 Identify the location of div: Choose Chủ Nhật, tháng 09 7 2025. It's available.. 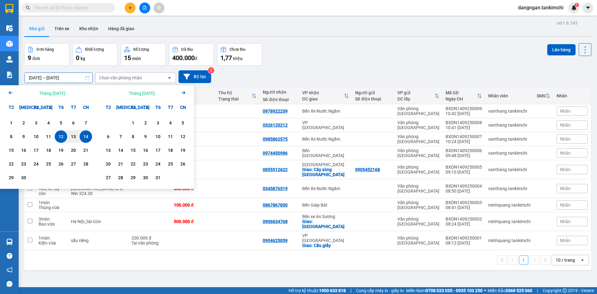
(86, 123).